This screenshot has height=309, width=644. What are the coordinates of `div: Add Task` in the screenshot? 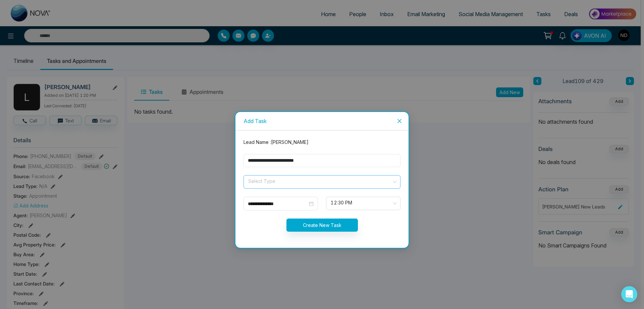 It's located at (322, 121).